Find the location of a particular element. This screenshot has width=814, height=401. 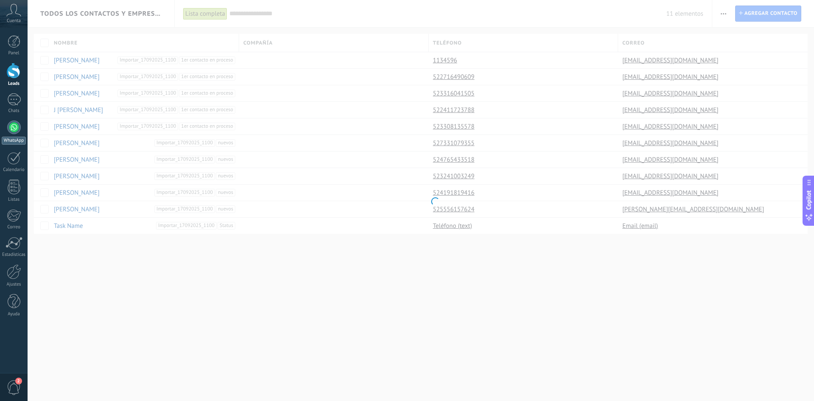

div: Listas is located at coordinates (14, 199).